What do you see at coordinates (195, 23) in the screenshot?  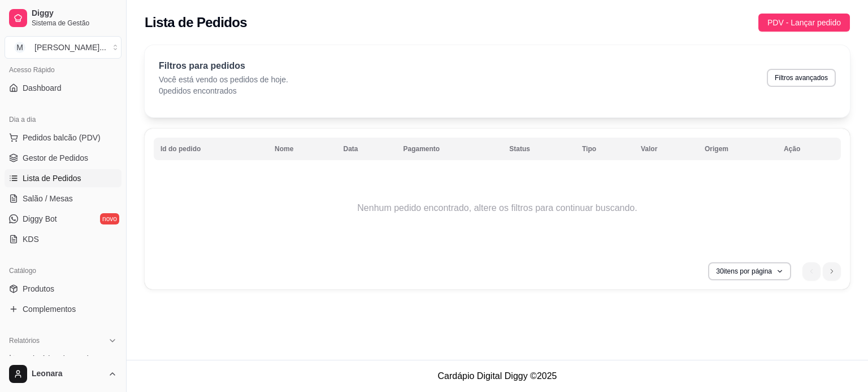 I see `h2: Lista de Pedidos` at bounding box center [195, 23].